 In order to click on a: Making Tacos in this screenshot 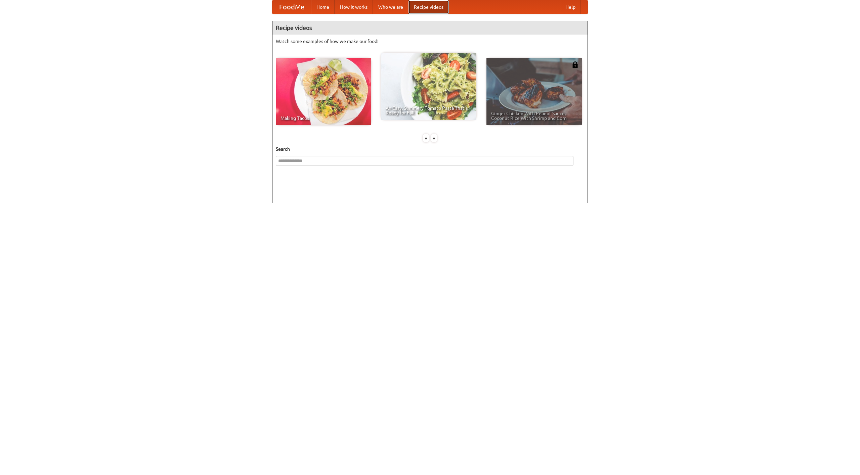, I will do `click(324, 92)`.